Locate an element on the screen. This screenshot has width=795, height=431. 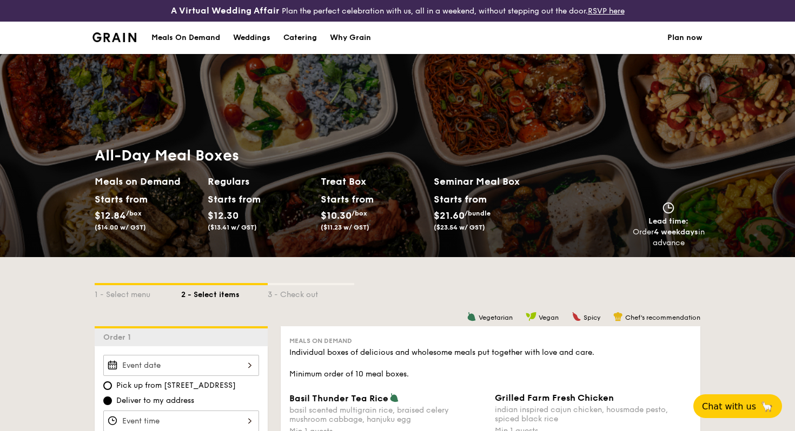
span: $21.60 is located at coordinates (449, 216).